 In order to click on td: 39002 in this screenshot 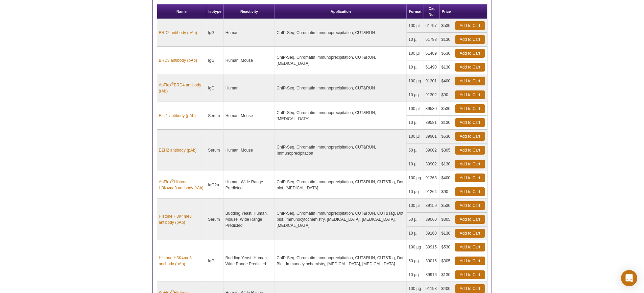, I will do `click(432, 150)`.